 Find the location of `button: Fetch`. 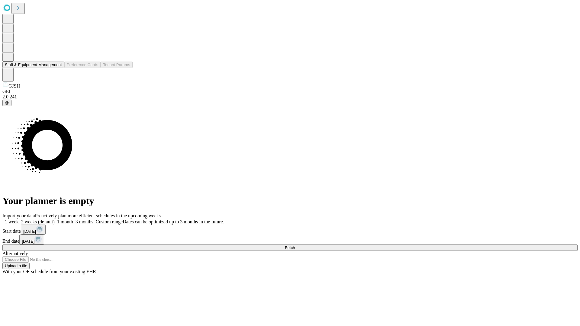

button: Fetch is located at coordinates (290, 248).